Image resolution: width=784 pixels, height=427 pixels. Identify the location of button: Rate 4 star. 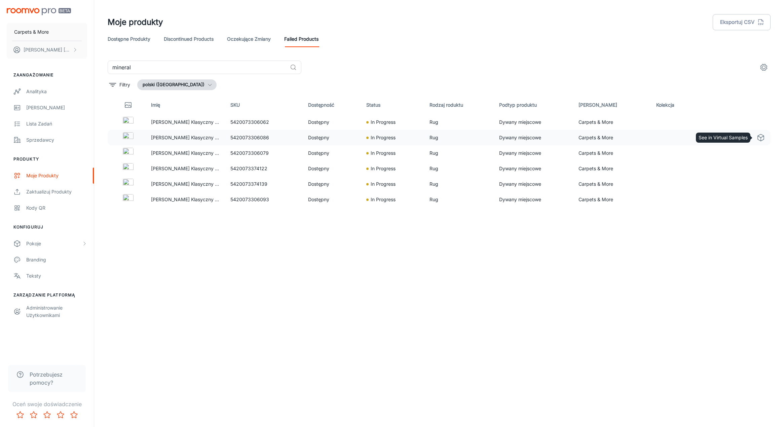
(61, 415).